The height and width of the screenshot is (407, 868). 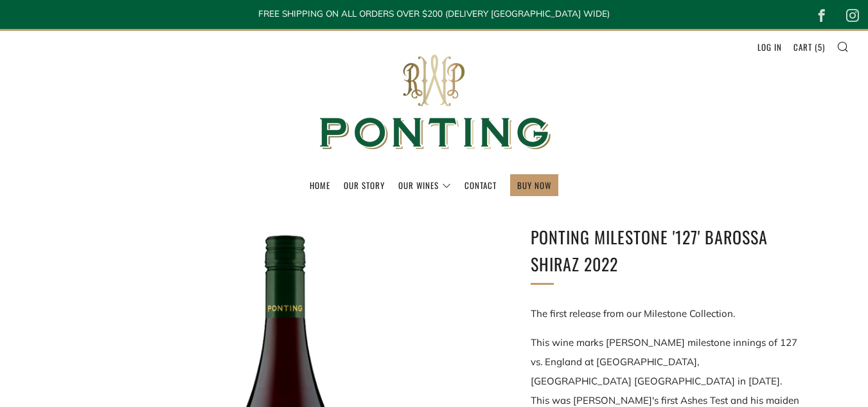 What do you see at coordinates (809, 47) in the screenshot?
I see `a: Cart (5)` at bounding box center [809, 47].